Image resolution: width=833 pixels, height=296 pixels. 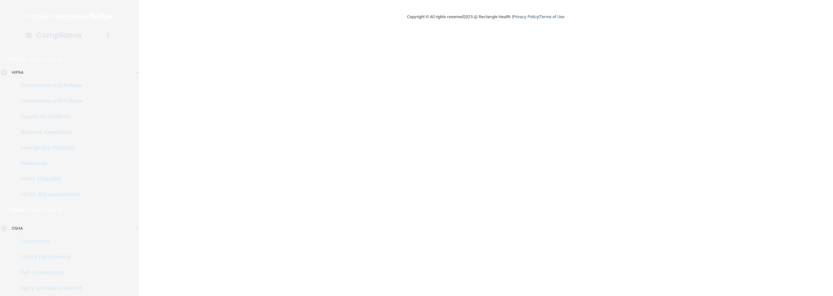 What do you see at coordinates (69, 17) in the screenshot?
I see `img: PMB logo` at bounding box center [69, 17].